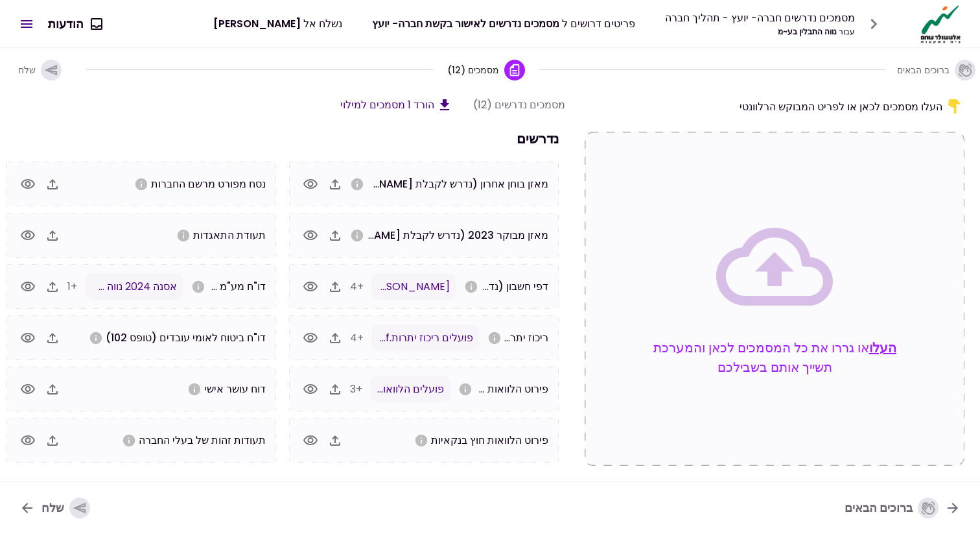 The image size is (980, 534). Describe the element at coordinates (891, 508) in the screenshot. I see `div: ברוכים הבאים` at that location.